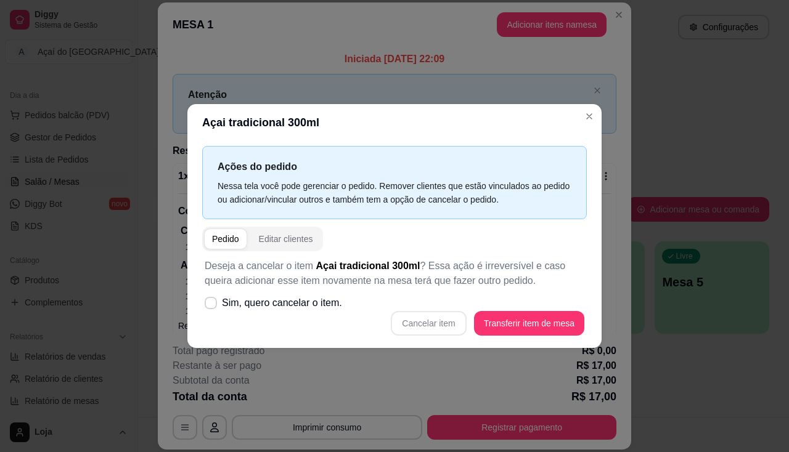 The height and width of the screenshot is (452, 789). I want to click on button: Close, so click(589, 116).